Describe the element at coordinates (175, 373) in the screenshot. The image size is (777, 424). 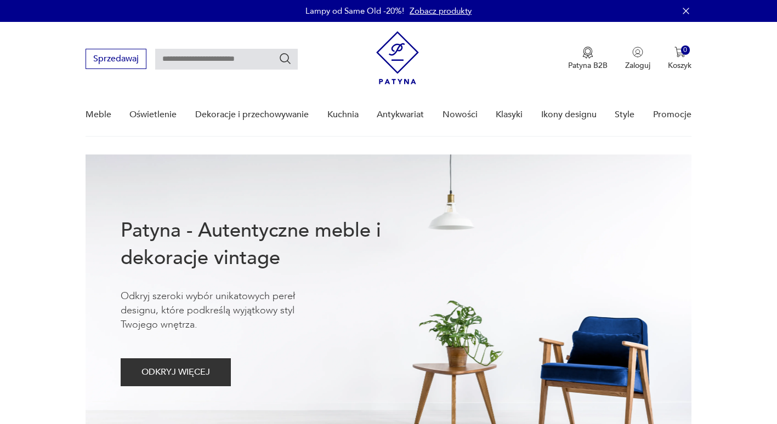
I see `a: ODKRYJ WIĘCEJ` at that location.